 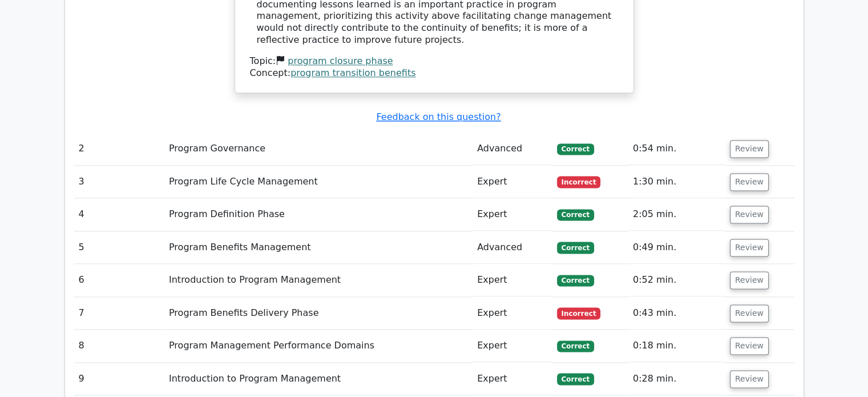 What do you see at coordinates (677, 379) in the screenshot?
I see `td: 0:28 min.` at bounding box center [677, 379].